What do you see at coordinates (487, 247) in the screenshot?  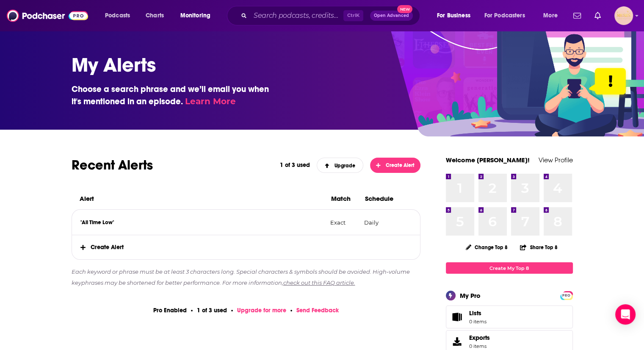 I see `button: Change Top 8` at bounding box center [487, 247].